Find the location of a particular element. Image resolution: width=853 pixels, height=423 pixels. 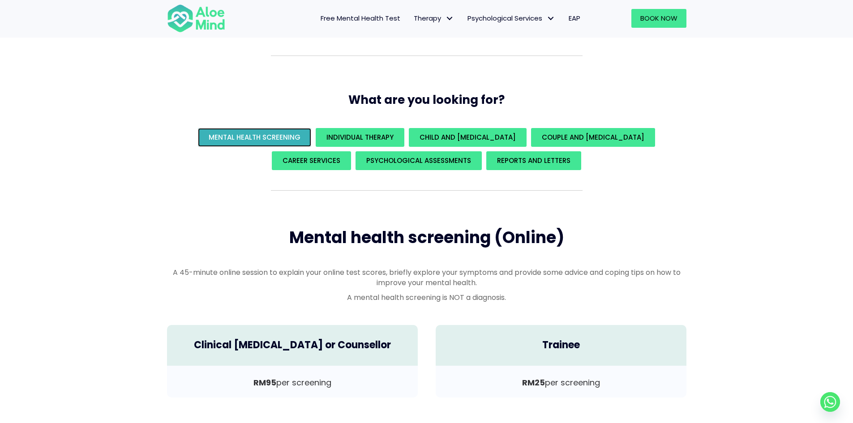

div: What are you looking for? is located at coordinates (427, 149).